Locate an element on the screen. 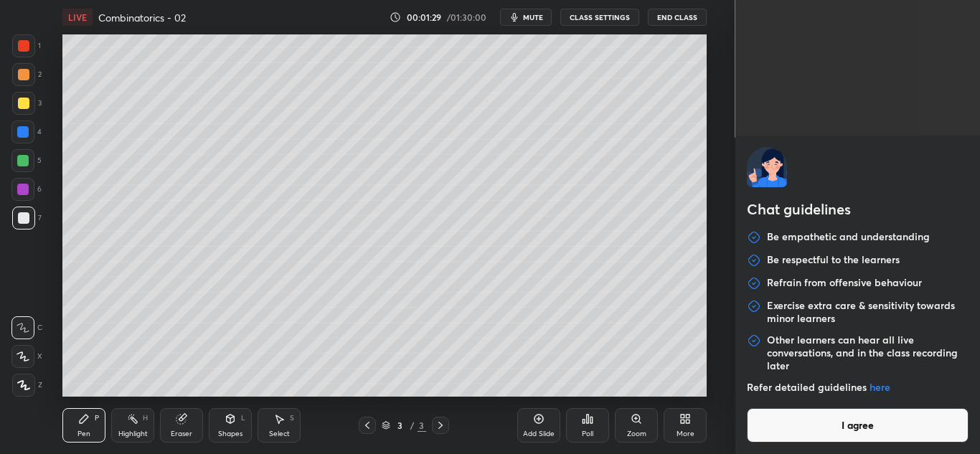 This screenshot has width=980, height=454. div: 6 is located at coordinates (27, 189).